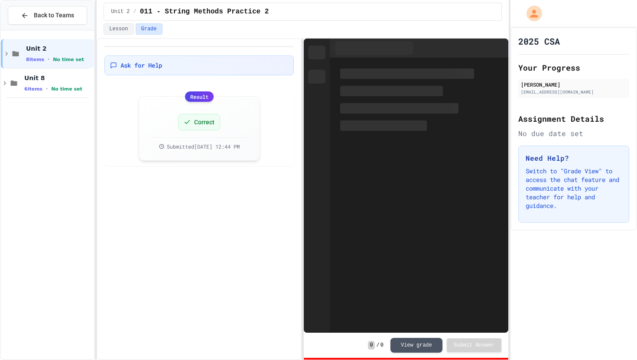 This screenshot has width=637, height=360. What do you see at coordinates (474, 346) in the screenshot?
I see `button: Submit Answer` at bounding box center [474, 346].